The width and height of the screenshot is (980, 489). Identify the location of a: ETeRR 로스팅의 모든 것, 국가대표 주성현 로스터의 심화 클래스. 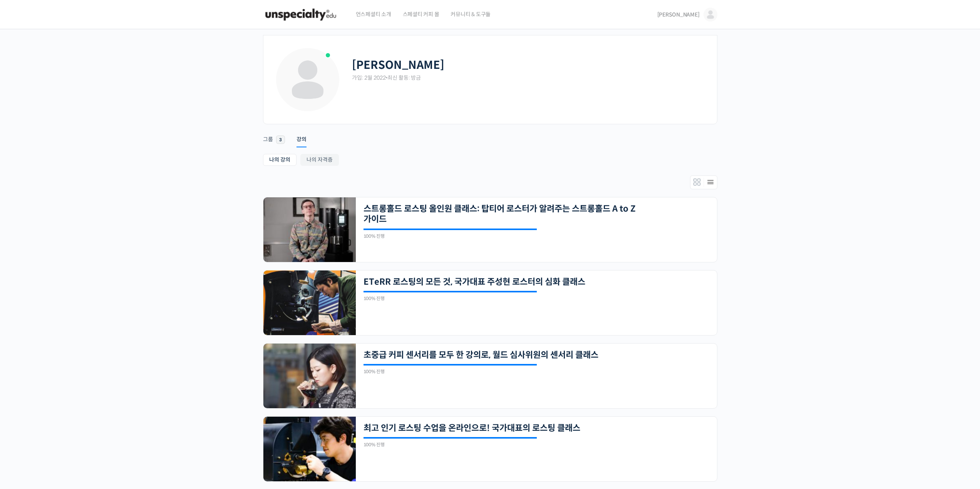
(502, 282).